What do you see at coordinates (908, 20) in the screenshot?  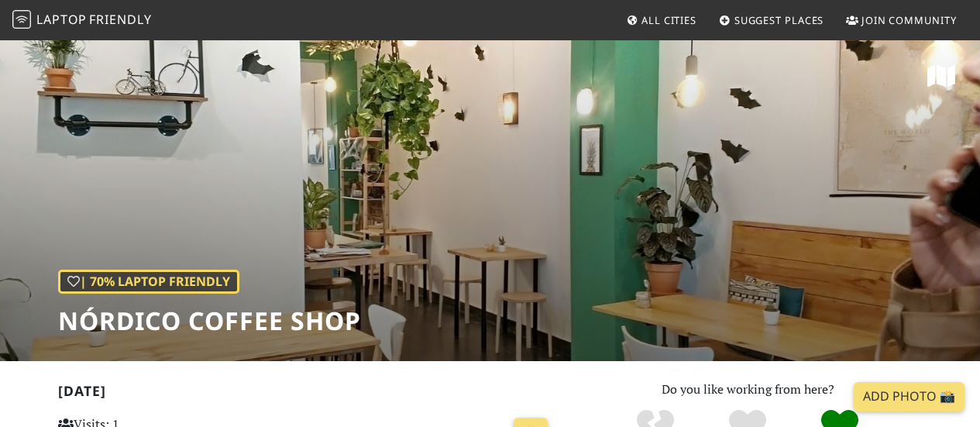 I see `span: Join Community` at bounding box center [908, 20].